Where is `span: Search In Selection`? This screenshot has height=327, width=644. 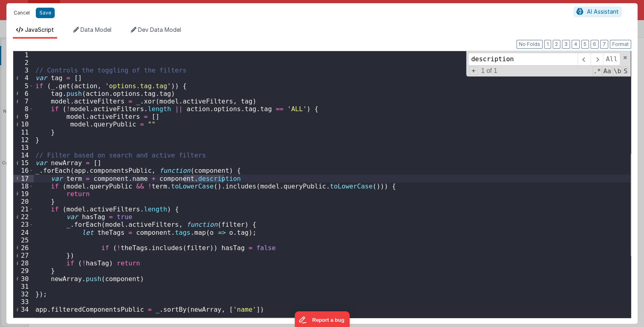
span: Search In Selection is located at coordinates (626, 71).